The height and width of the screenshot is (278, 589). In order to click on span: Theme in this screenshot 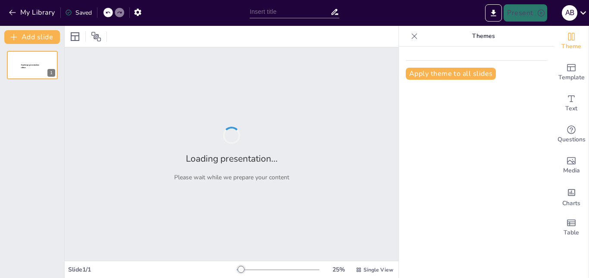, I will do `click(571, 47)`.